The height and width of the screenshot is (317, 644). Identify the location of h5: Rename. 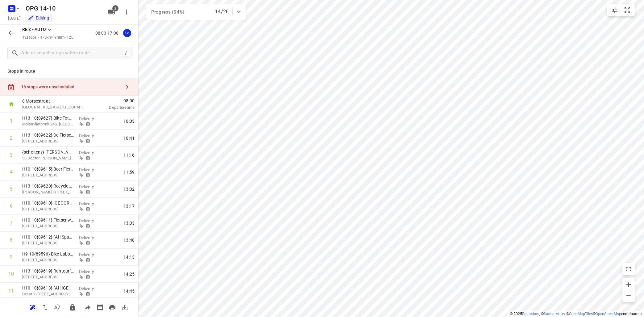
(63, 9).